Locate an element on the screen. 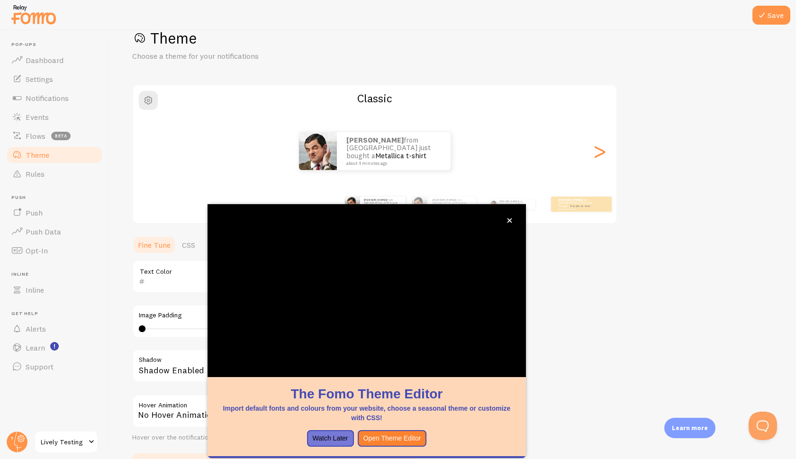  span: Support is located at coordinates (39, 367).